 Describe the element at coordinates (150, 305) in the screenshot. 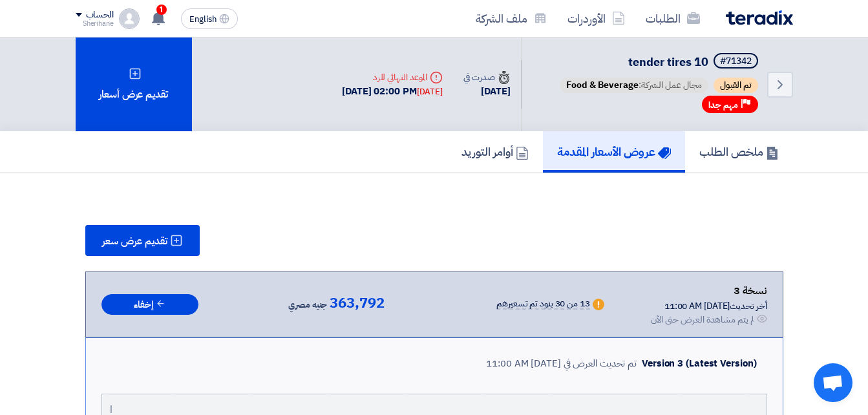

I see `button: إخفاء` at that location.